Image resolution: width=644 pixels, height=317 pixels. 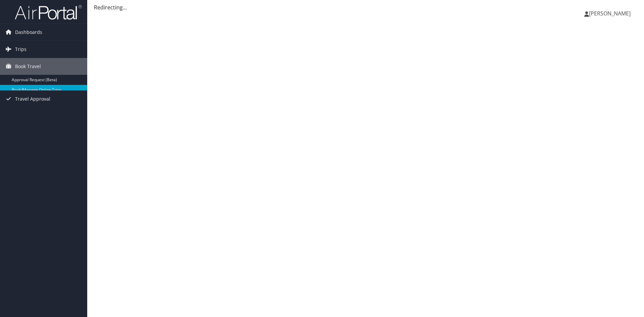 What do you see at coordinates (48, 12) in the screenshot?
I see `img: airportal-logo.png` at bounding box center [48, 12].